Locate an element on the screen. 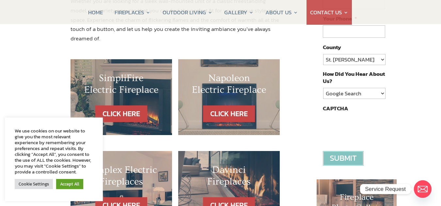 This screenshot has width=441, height=206. h2: Napoleon Electric Fireplace is located at coordinates (229, 86).